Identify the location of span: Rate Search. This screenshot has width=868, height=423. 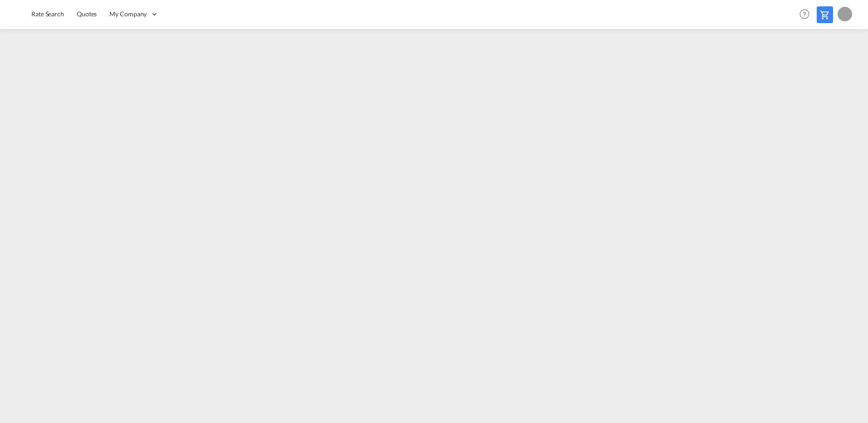
(47, 14).